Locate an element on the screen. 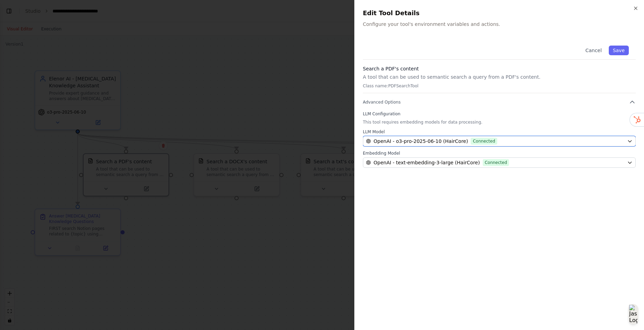  p: Class name: PDFSearchTool is located at coordinates (499, 86).